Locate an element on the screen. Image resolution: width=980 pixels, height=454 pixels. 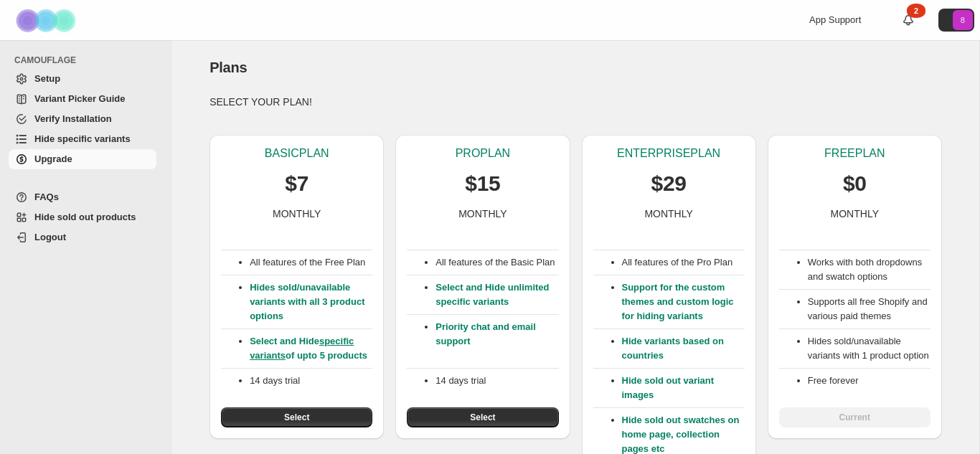
p: $15 is located at coordinates (482, 184).